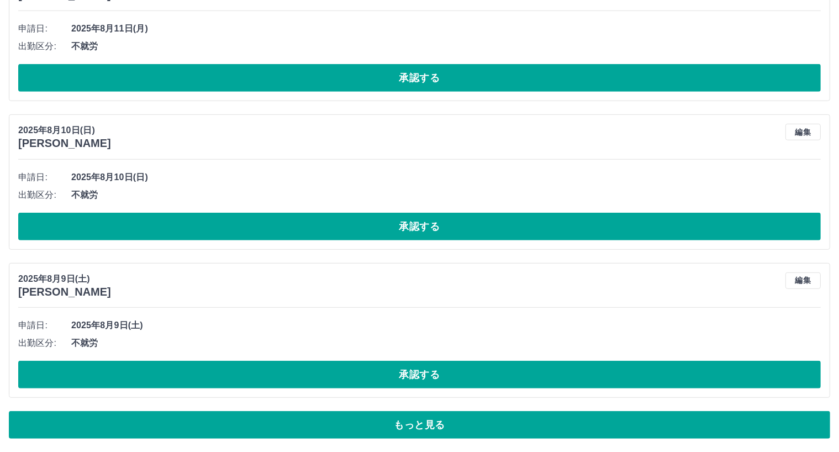 This screenshot has width=839, height=452. Describe the element at coordinates (65, 279) in the screenshot. I see `p: 2025年8月9日(土)` at that location.